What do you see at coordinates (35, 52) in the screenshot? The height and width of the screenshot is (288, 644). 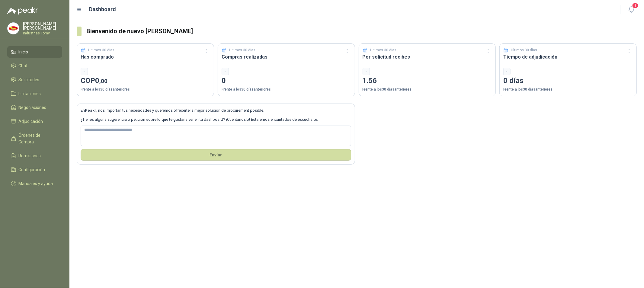 I see `a: Inicio` at bounding box center [35, 52].